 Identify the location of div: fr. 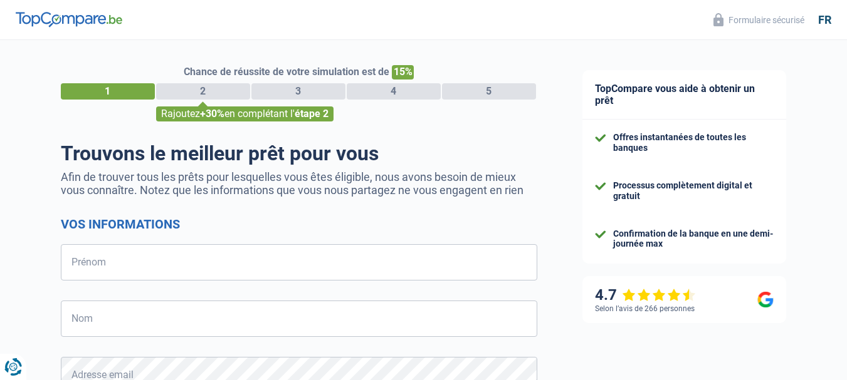
(824, 20).